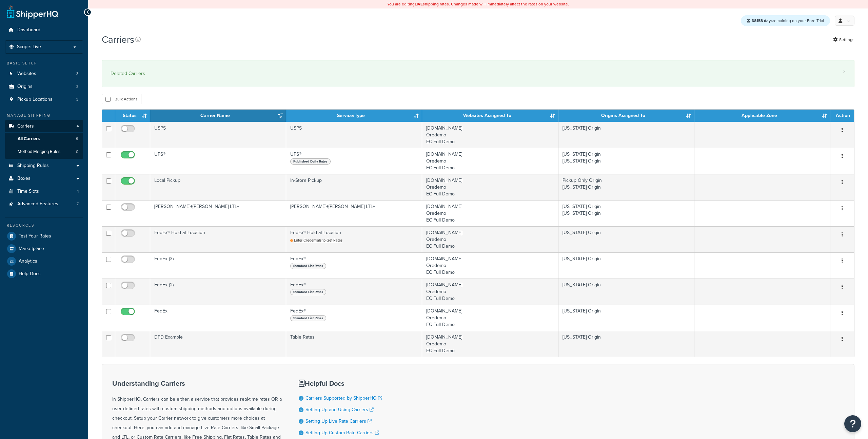 The image size is (868, 439). What do you see at coordinates (842, 116) in the screenshot?
I see `th: Action` at bounding box center [842, 116].